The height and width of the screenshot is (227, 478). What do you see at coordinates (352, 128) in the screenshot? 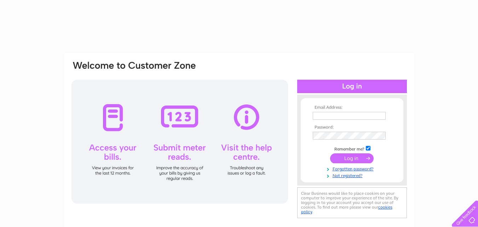
I see `th: Password:` at bounding box center [352, 128].